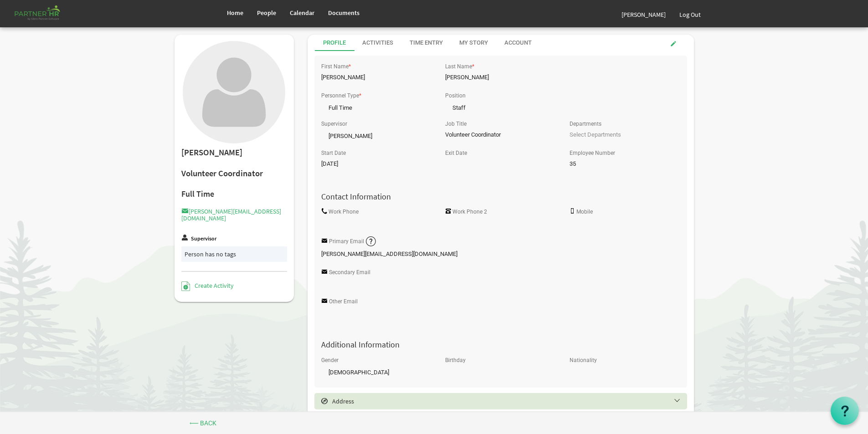 The width and height of the screenshot is (868, 434). Describe the element at coordinates (234, 254) in the screenshot. I see `div: Person has no tags` at that location.